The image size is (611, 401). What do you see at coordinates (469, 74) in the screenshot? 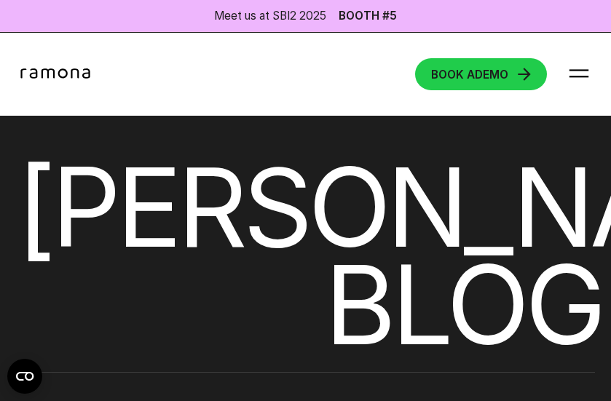
I see `div: DEMO` at bounding box center [469, 74].